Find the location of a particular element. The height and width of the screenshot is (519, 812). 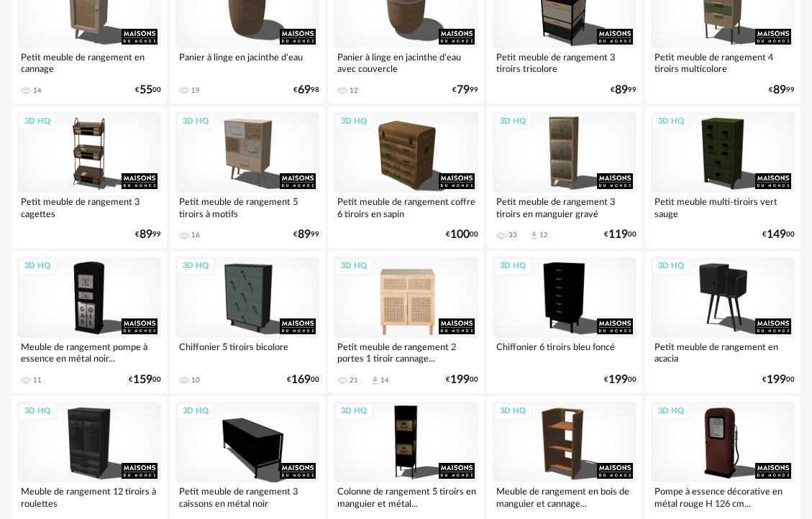

div: 19 is located at coordinates (195, 90).